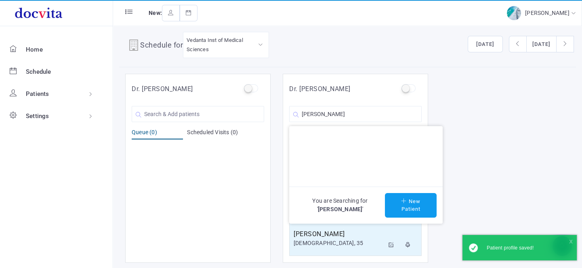 This screenshot has width=582, height=268. What do you see at coordinates (340, 205) in the screenshot?
I see `span: You are Searching for ' '` at bounding box center [340, 205].